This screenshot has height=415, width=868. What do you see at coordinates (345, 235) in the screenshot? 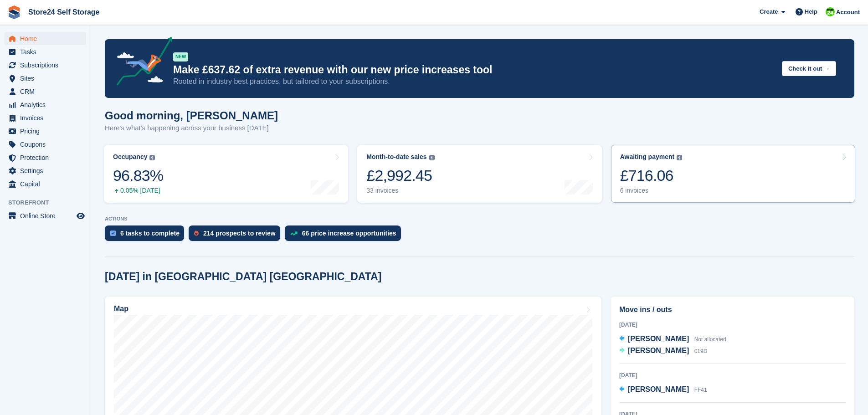
I see `a: 66 price increase opportunities` at bounding box center [345, 235].